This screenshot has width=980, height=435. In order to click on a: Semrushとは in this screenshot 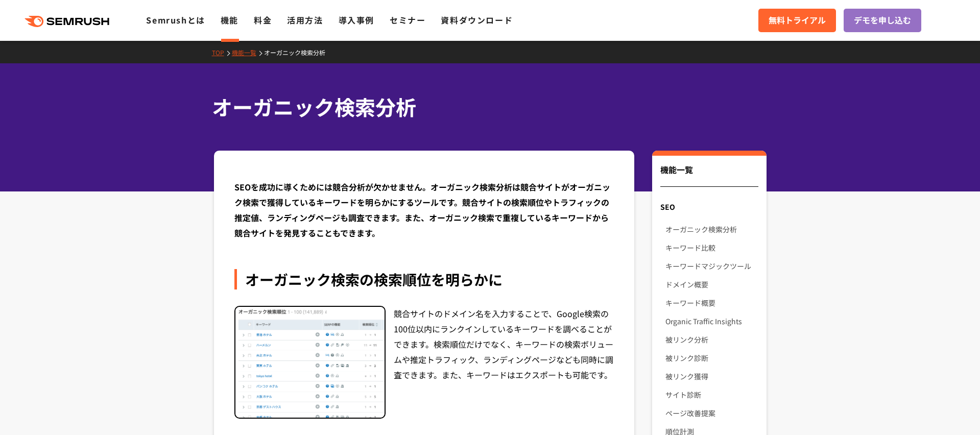, I will do `click(175, 20)`.